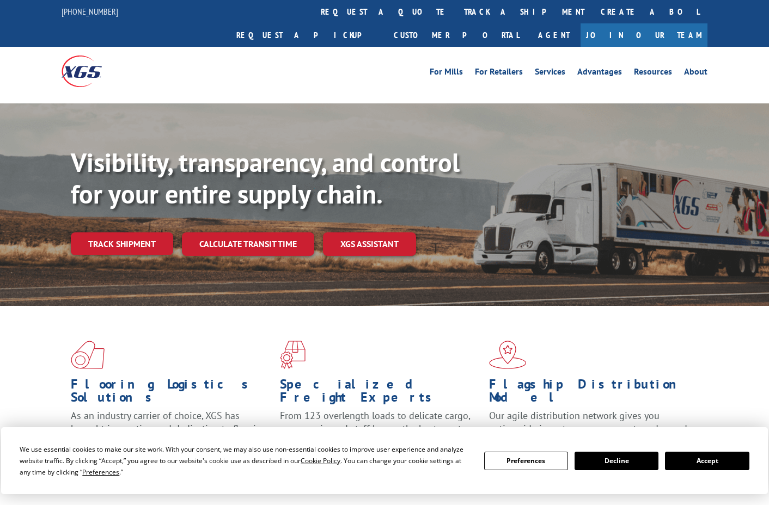 The image size is (769, 505). What do you see at coordinates (499, 74) in the screenshot?
I see `a: For Retailers` at bounding box center [499, 74].